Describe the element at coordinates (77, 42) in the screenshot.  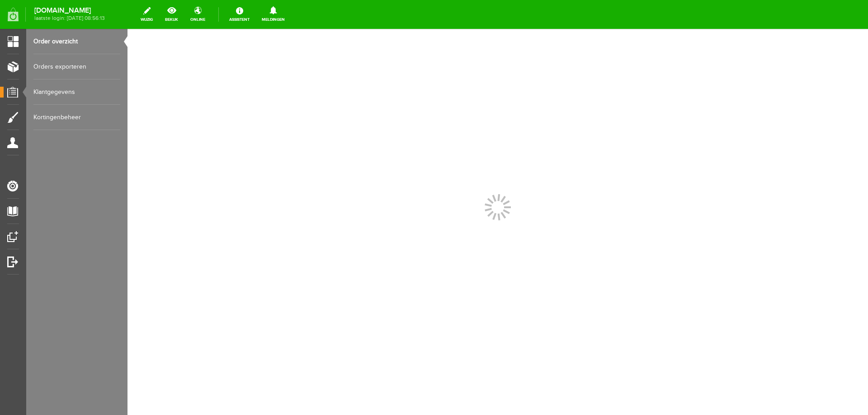
I see `a: Order overzicht` at that location.